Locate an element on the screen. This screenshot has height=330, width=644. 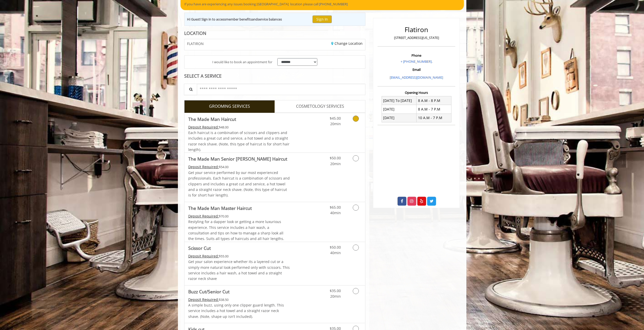
span: $65.00 is located at coordinates (336, 207).